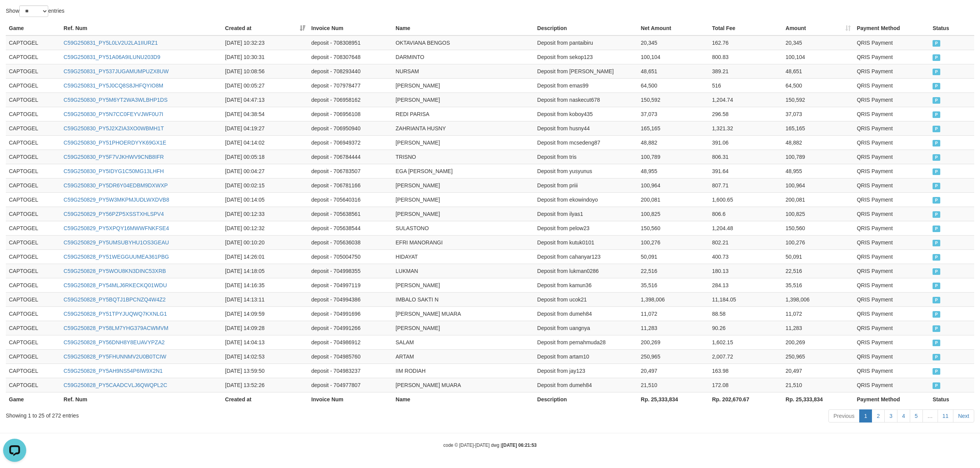  What do you see at coordinates (673, 128) in the screenshot?
I see `td: 165,165` at bounding box center [673, 128].